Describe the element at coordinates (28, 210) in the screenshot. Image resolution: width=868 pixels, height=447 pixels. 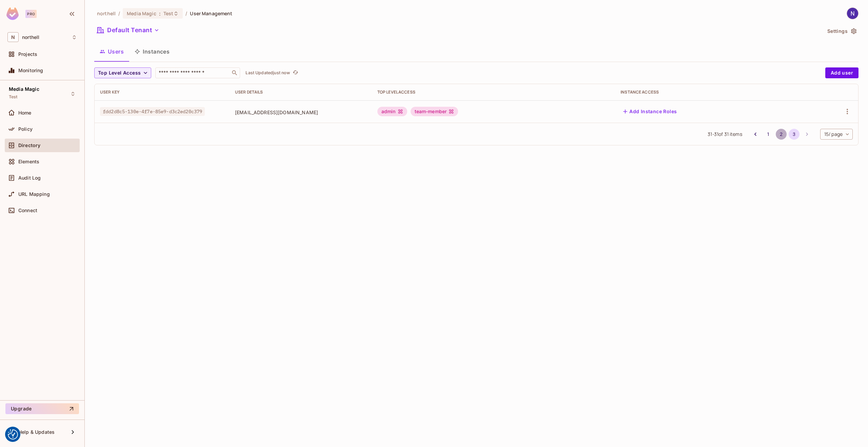
I see `span: Connect` at that location.